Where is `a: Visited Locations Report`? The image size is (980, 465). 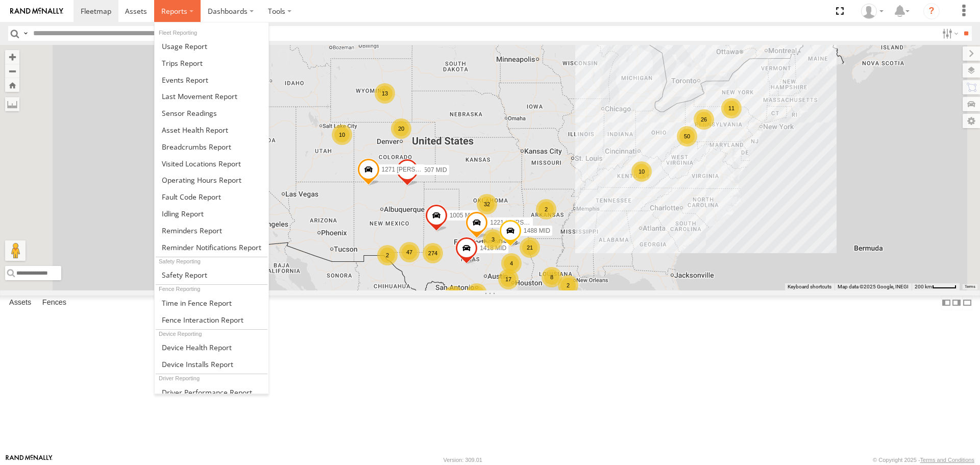
a: Visited Locations Report is located at coordinates (211, 163).